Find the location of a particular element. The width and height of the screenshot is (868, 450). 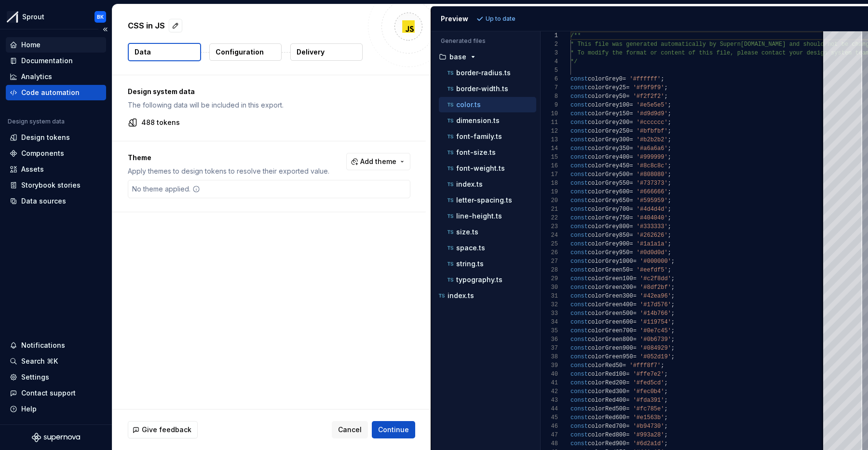

button: letter-spacing.ts is located at coordinates (488, 200).